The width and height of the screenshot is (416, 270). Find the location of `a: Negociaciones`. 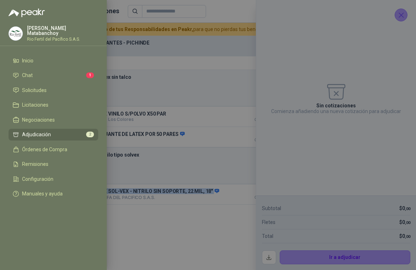

a: Negociaciones is located at coordinates (53, 120).